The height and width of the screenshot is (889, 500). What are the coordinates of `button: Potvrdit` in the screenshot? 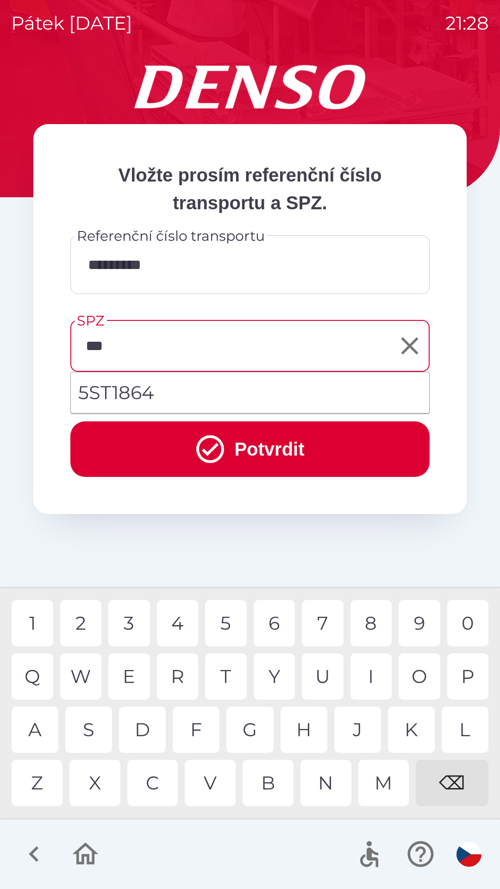 It's located at (250, 449).